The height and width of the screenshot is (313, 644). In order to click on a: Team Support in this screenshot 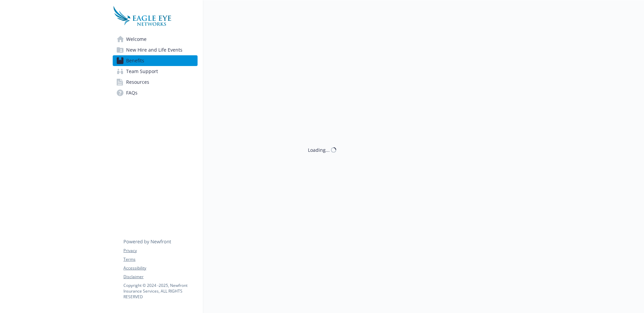, I will do `click(155, 71)`.